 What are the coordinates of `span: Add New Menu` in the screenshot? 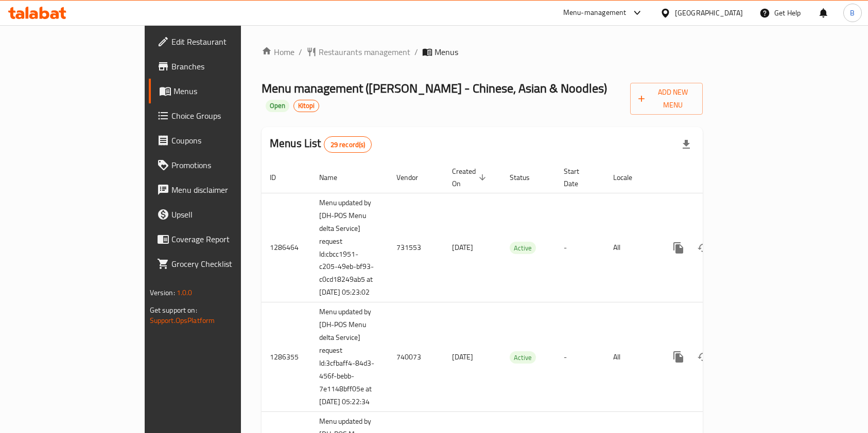 It's located at (667, 99).